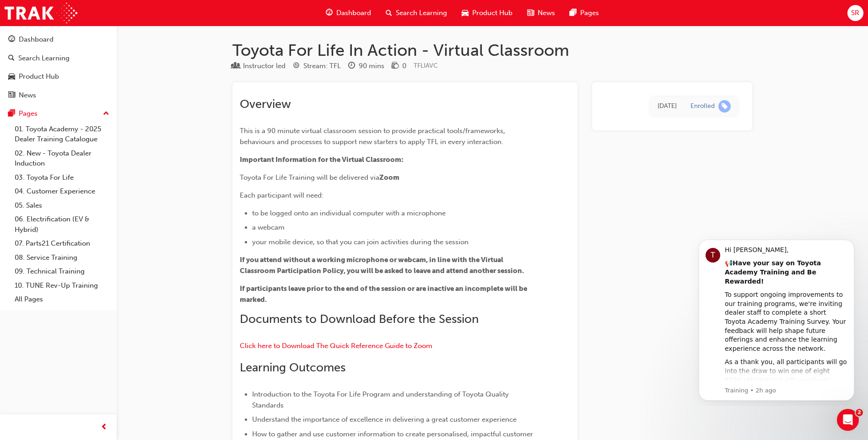  Describe the element at coordinates (268, 227) in the screenshot. I see `span: a webcam` at that location.